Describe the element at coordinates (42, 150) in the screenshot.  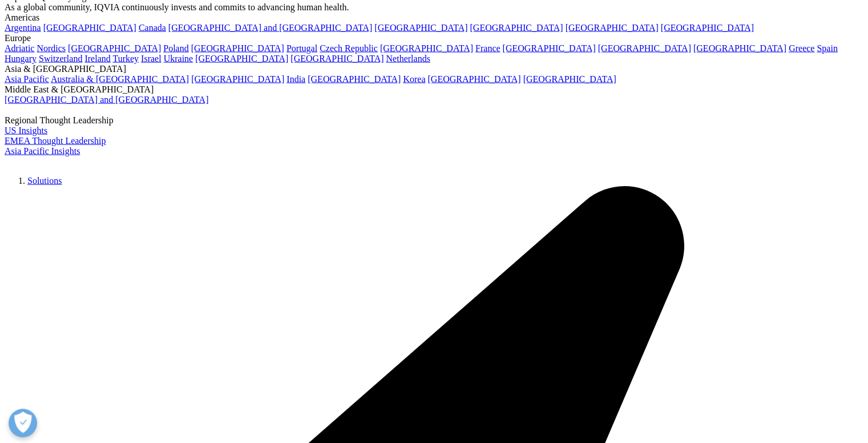
I see `a: Asia Pacific Insights` at that location.